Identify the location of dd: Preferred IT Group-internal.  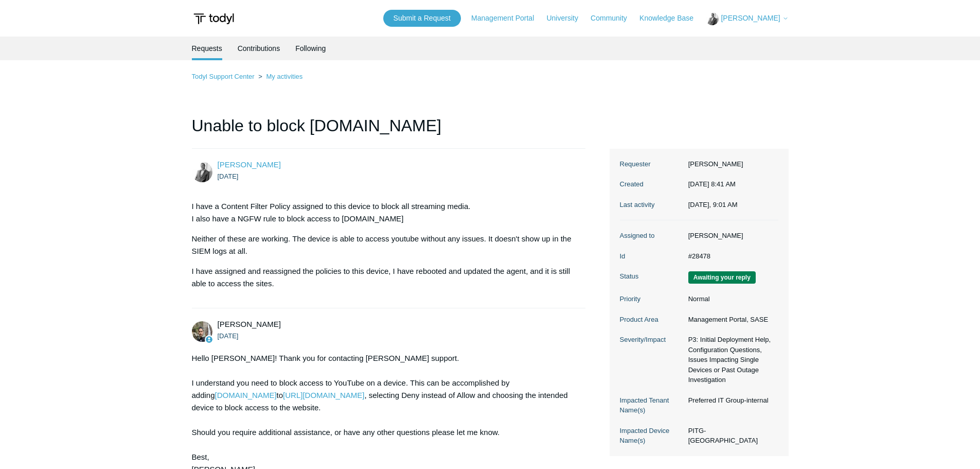
(731, 401).